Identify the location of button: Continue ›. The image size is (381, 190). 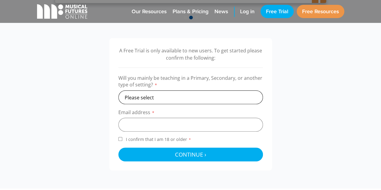
(190, 154).